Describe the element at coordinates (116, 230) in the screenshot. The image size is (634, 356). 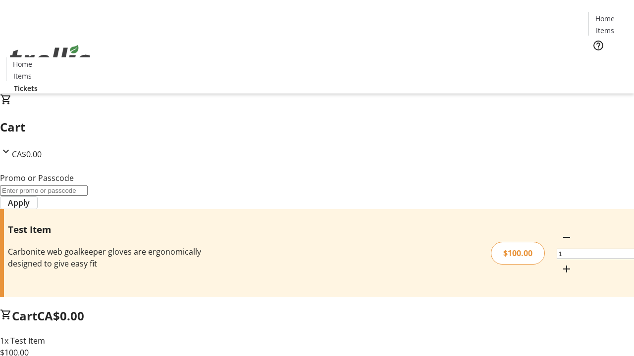
I see `h3: Test Item` at that location.